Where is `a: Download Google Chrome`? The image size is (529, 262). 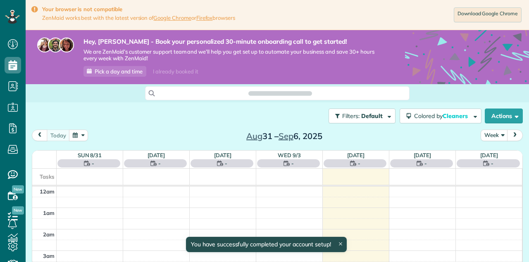
a: Download Google Chrome is located at coordinates (488, 15).